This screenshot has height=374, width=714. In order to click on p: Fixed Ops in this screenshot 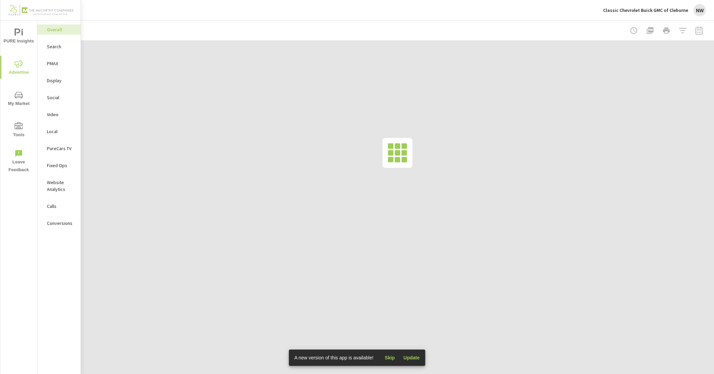, I will do `click(61, 166)`.